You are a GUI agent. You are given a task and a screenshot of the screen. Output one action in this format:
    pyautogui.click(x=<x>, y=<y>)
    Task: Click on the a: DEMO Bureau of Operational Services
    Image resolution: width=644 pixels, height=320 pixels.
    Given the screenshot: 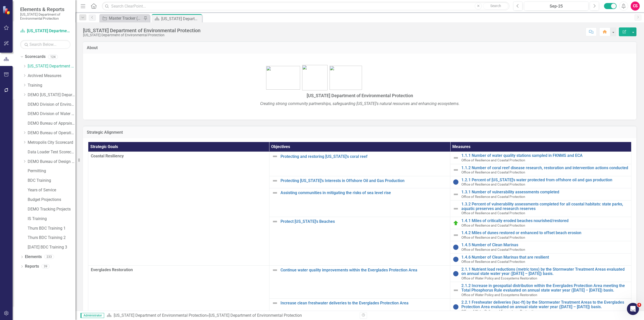 What is the action you would take?
    pyautogui.click(x=52, y=133)
    